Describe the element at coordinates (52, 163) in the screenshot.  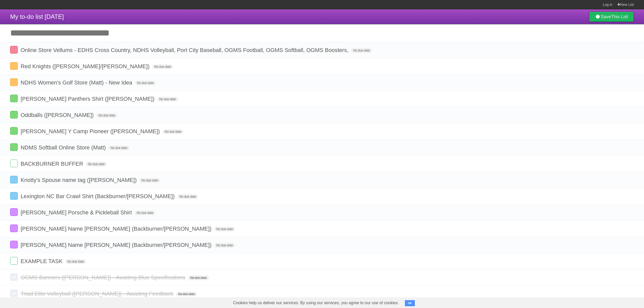
I see `span: BACKBURNER BUFFER` at that location.